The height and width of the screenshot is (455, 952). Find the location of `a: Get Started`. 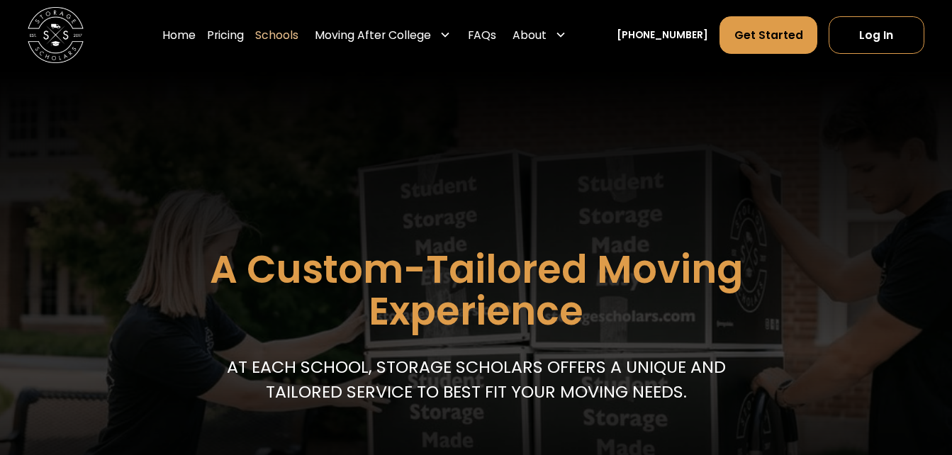

a: Get Started is located at coordinates (769, 35).